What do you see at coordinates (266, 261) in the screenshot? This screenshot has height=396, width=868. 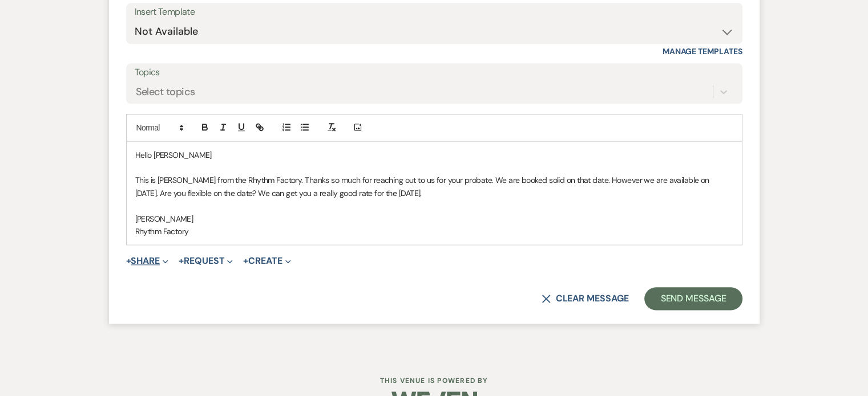 I see `button: Create` at bounding box center [266, 261].